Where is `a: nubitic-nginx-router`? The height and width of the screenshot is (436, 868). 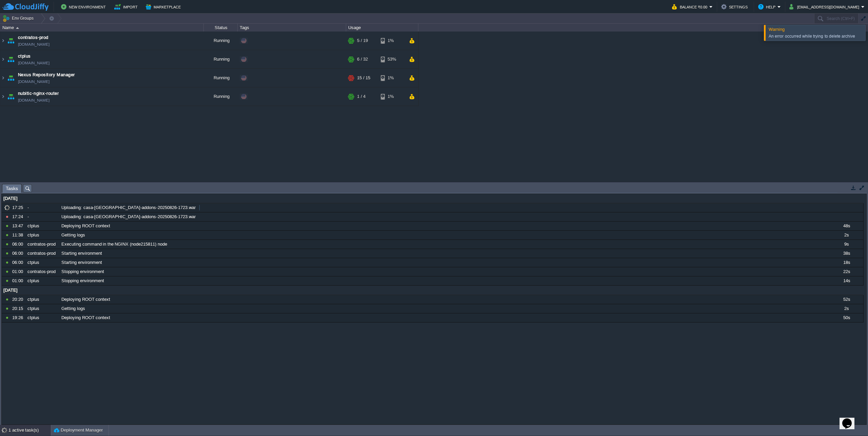
a: nubitic-nginx-router is located at coordinates (38, 93).